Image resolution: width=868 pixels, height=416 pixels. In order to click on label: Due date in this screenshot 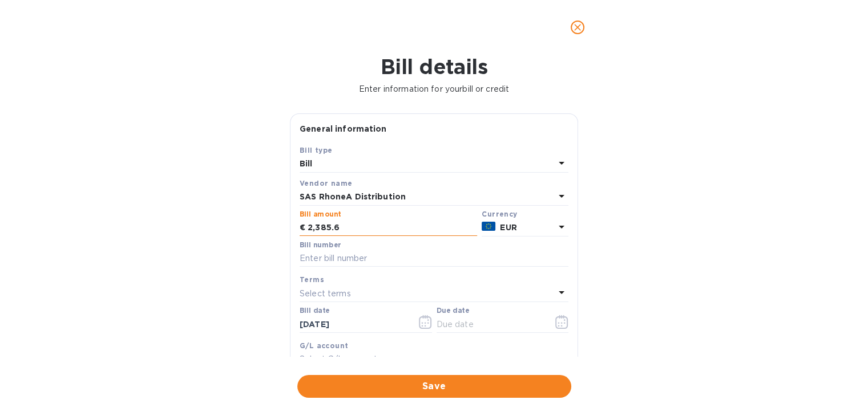, I will do `click(452, 311)`.